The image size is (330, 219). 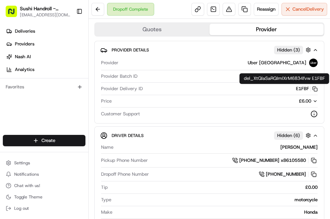 I want to click on span: Cancel Delivery, so click(x=308, y=9).